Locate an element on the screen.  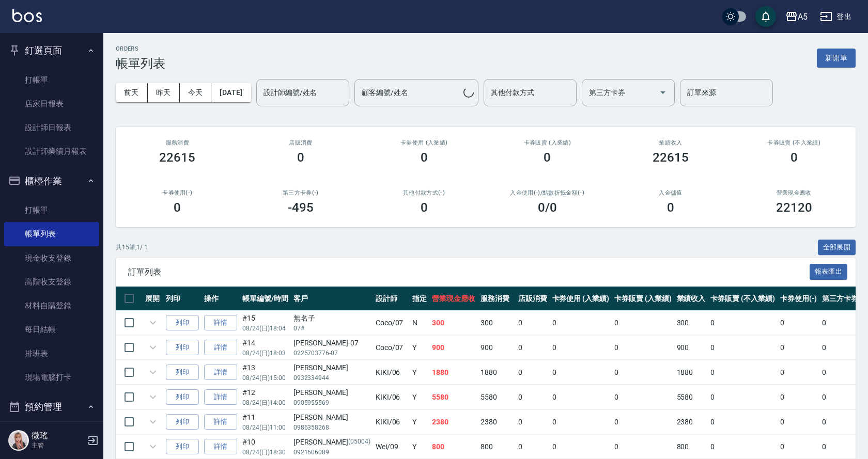
h2: 卡券使用 (入業績) is located at coordinates (423, 142).